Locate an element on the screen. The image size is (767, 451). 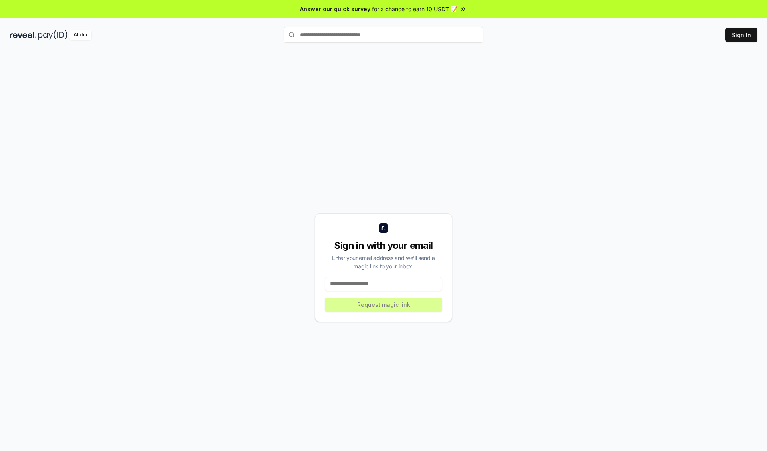
img: reveel_dark is located at coordinates (23, 35).